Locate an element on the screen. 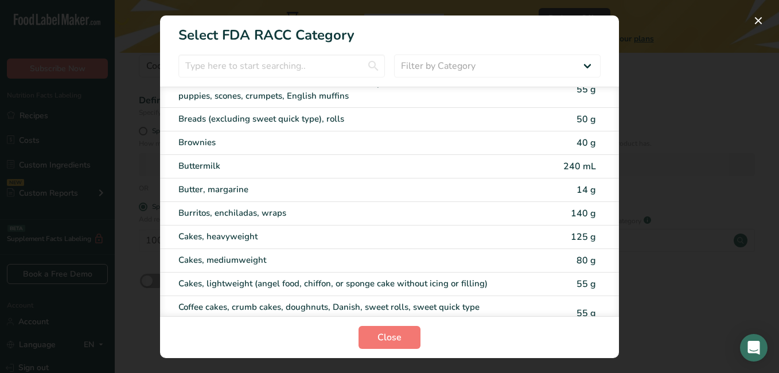  span: 125 g is located at coordinates (583, 237).